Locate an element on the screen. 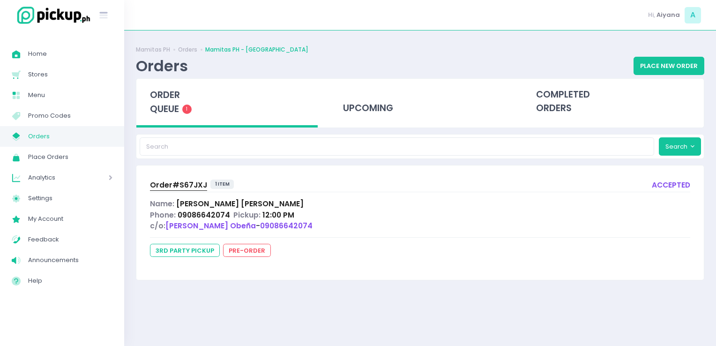  span: pre-order is located at coordinates (247, 250).